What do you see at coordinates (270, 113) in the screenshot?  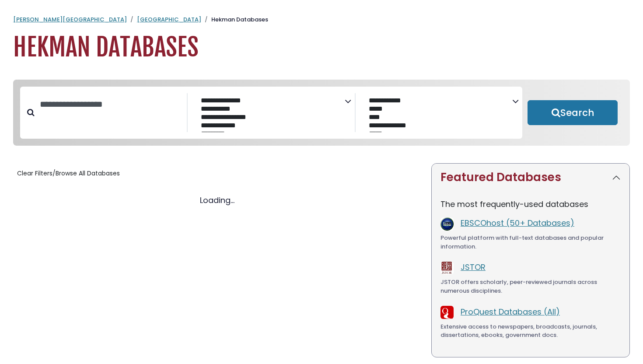 I see `select: Database Subject Filter` at bounding box center [270, 113].